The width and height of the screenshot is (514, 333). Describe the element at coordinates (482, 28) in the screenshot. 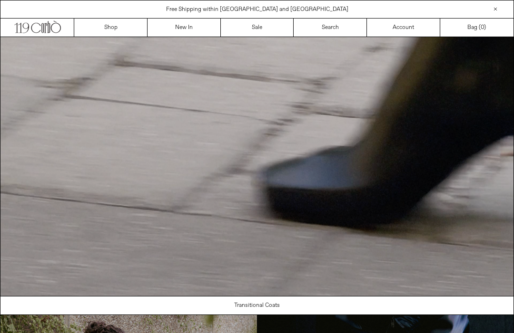

I see `span: 0` at that location.